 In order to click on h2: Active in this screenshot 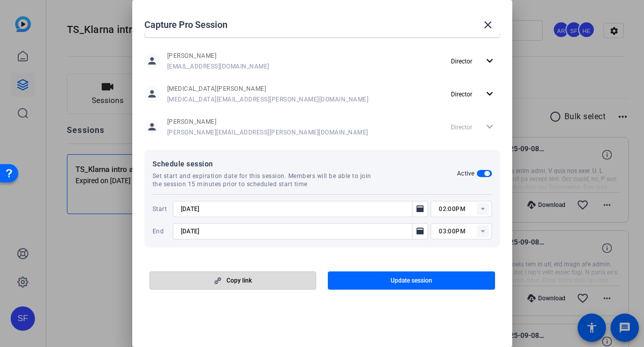, I will do `click(466, 174)`.